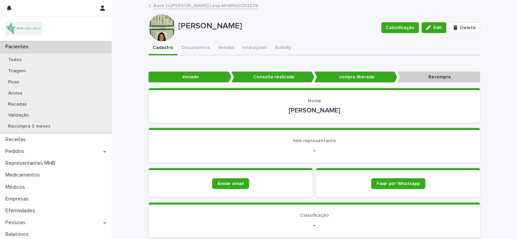 This screenshot has height=239, width=517. What do you see at coordinates (190, 77) in the screenshot?
I see `p: iniciado` at bounding box center [190, 77].